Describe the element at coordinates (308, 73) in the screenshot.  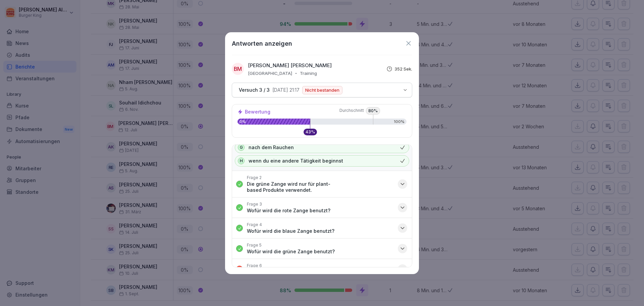
I see `p: Training` at that location.